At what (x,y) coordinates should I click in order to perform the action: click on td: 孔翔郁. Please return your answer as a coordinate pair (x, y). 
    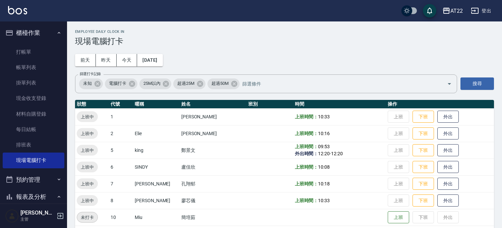
    Looking at the image, I should click on (213, 184).